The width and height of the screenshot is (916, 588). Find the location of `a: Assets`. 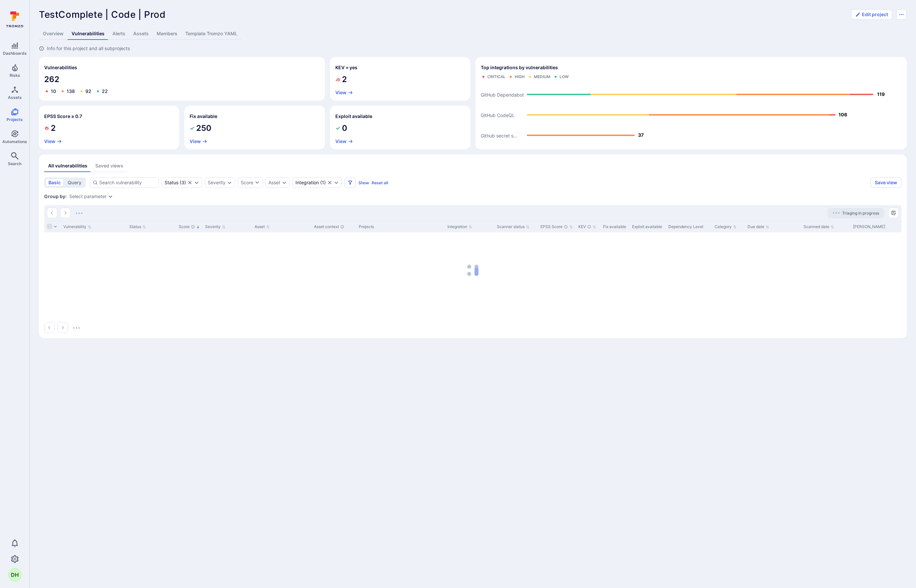

a: Assets is located at coordinates (141, 34).